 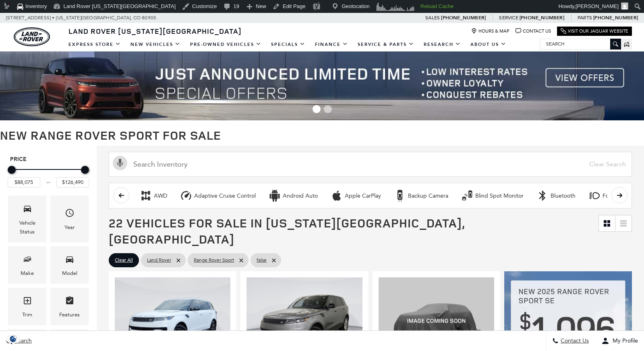 What do you see at coordinates (437, 6) in the screenshot?
I see `strong: Reload Cache` at bounding box center [437, 6].